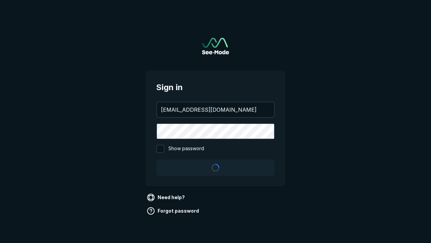 Image resolution: width=431 pixels, height=243 pixels. I want to click on a: Go to sign in, so click(216, 46).